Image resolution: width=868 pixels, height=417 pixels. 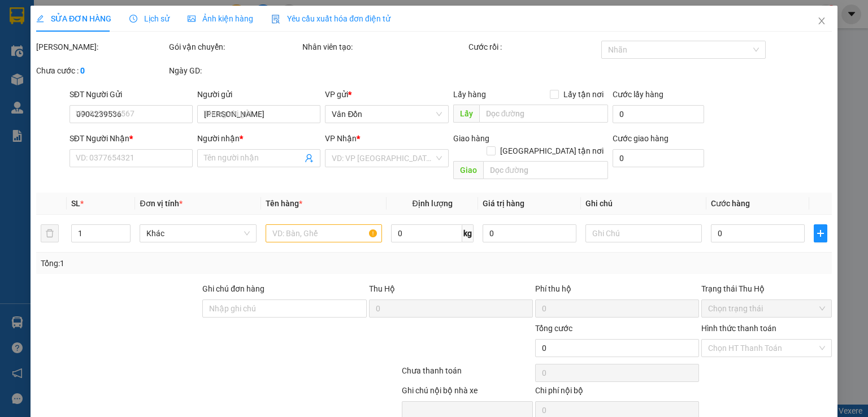 What do you see at coordinates (617, 393) in the screenshot?
I see `div: Chi phí nội bộ` at bounding box center [617, 393].